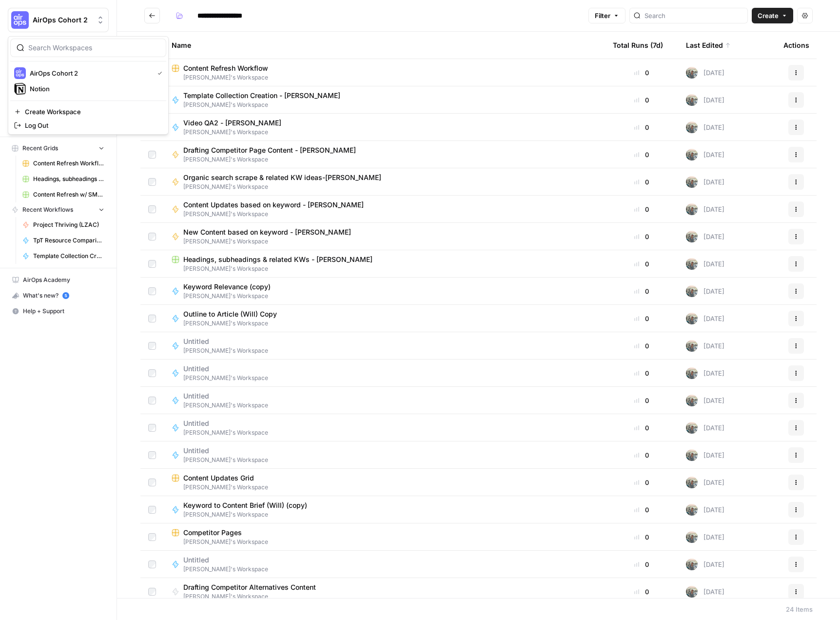 Image resolution: width=840 pixels, height=620 pixels. Describe the element at coordinates (708, 45) in the screenshot. I see `div: Last Edited` at that location.